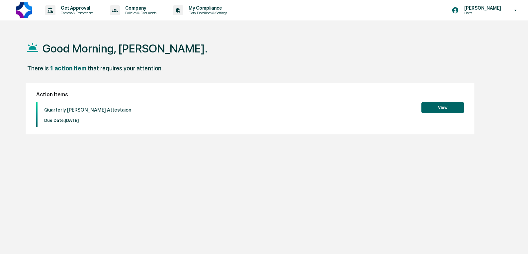 The image size is (528, 254). I want to click on p: My Compliance, so click(207, 8).